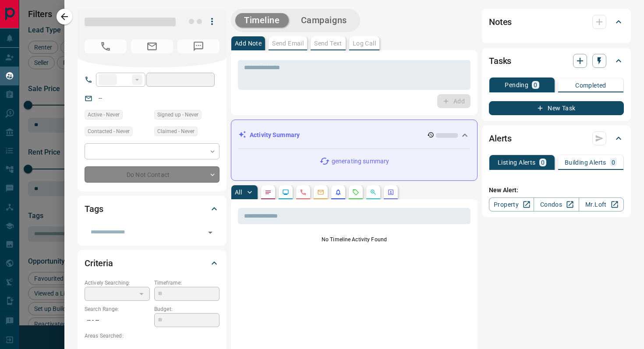  I want to click on h2: Tags, so click(93, 209).